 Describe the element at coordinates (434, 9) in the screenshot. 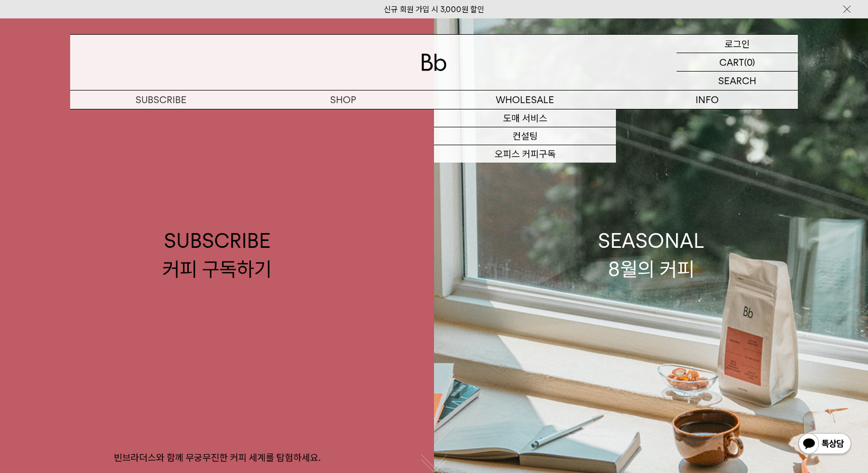

I see `a: 신규 회원 가입 시 3,000원 할인` at that location.